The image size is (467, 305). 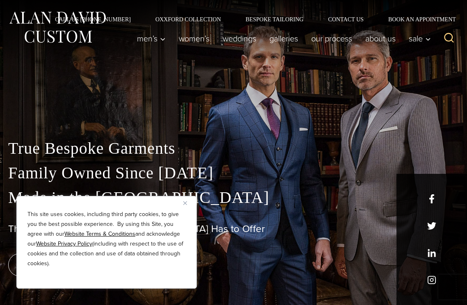 I want to click on a: book an appointment, so click(x=66, y=265).